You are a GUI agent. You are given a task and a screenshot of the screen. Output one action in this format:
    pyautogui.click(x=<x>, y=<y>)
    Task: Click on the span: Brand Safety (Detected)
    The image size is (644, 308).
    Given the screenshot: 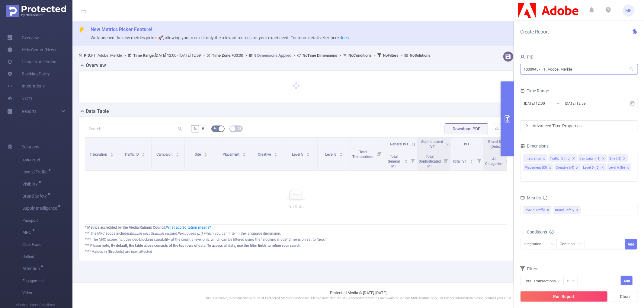 What is the action you would take?
    pyautogui.click(x=499, y=144)
    